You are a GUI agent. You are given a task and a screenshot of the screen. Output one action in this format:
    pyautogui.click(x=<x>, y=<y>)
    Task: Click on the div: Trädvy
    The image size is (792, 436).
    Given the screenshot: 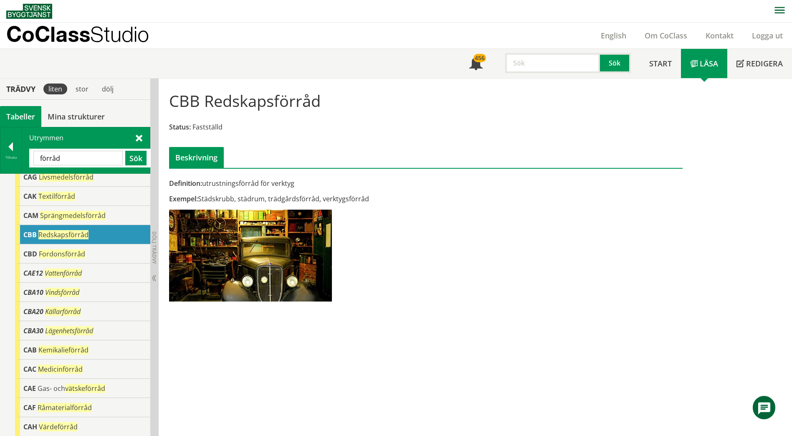 What is the action you would take?
    pyautogui.click(x=21, y=89)
    